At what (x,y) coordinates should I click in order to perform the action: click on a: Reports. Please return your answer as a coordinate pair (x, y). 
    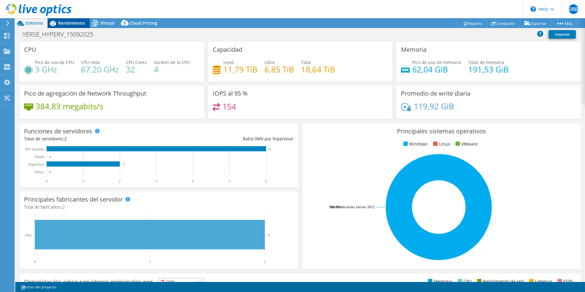
    Looking at the image, I should click on (472, 23).